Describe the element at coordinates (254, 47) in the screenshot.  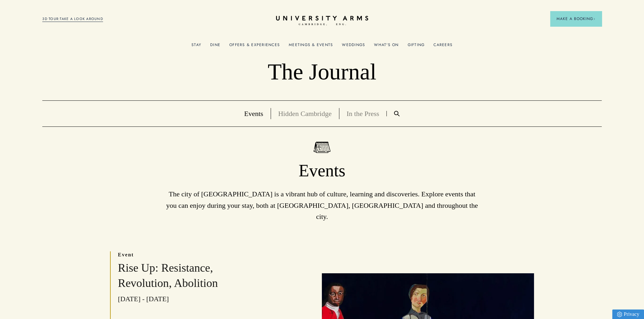
I see `a: Offers & Experiences` at that location.